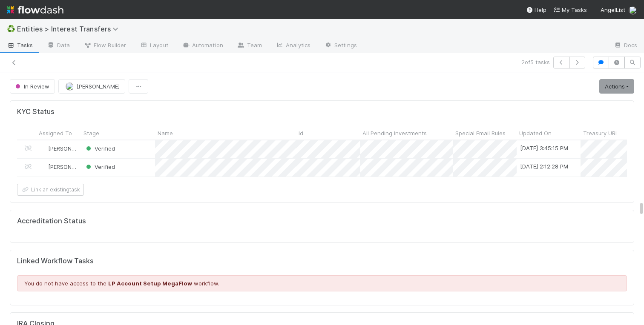 The image size is (644, 325). Describe the element at coordinates (20, 45) in the screenshot. I see `span: Tasks` at that location.